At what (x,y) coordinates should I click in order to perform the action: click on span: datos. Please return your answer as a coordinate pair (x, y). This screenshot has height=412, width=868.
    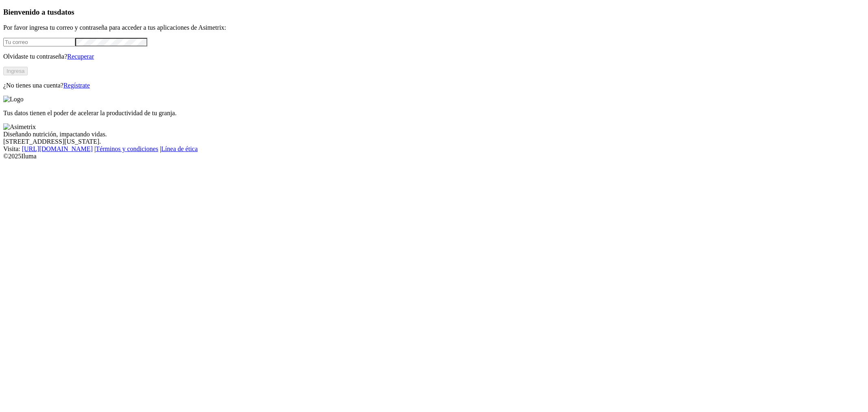
    Looking at the image, I should click on (66, 12).